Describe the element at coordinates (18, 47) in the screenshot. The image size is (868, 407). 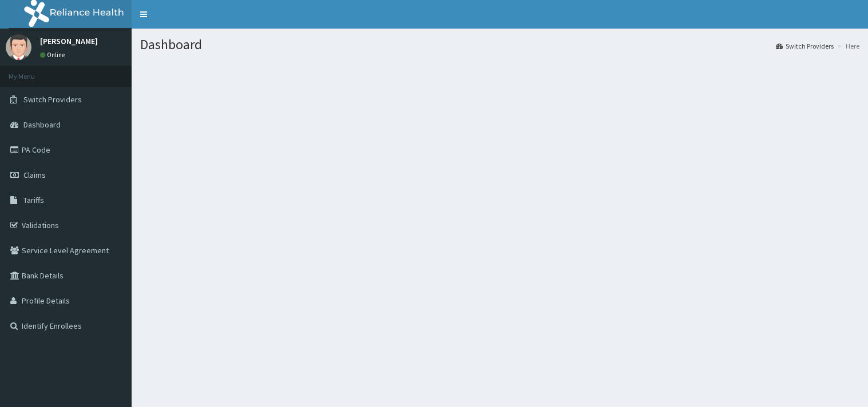
I see `img: User Image` at that location.